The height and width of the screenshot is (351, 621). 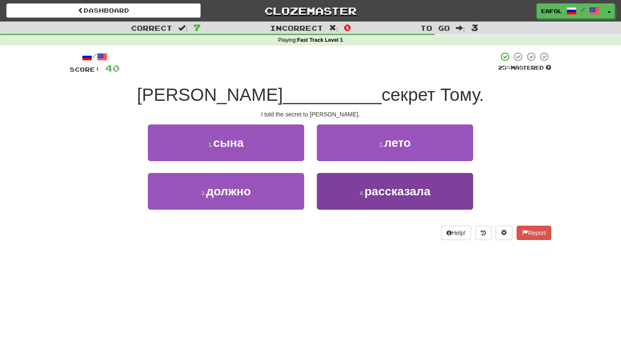 What do you see at coordinates (474, 27) in the screenshot?
I see `span: 3` at bounding box center [474, 27].